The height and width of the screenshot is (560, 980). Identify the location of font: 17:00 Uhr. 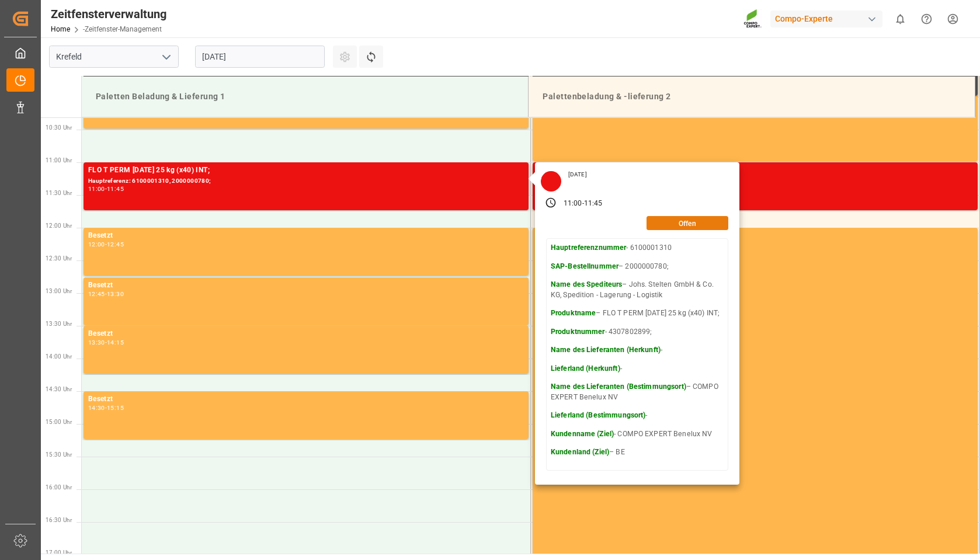
(58, 553).